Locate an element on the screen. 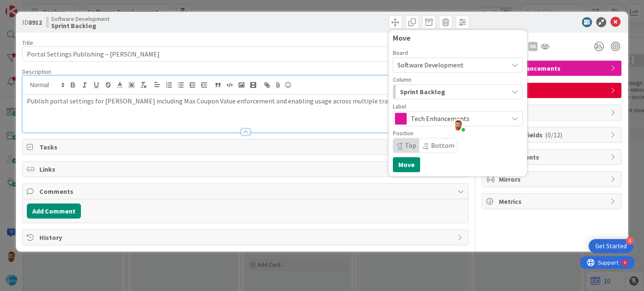 The width and height of the screenshot is (644, 291). span: Tasks is located at coordinates (246, 147).